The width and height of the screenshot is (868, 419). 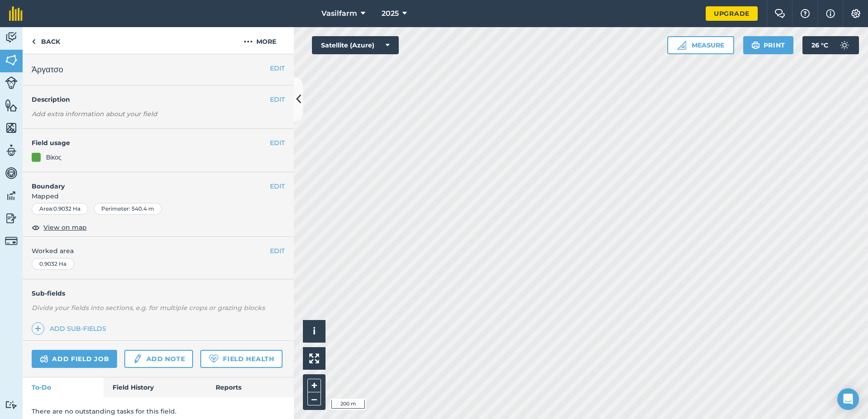 I want to click on button: Print, so click(x=769, y=45).